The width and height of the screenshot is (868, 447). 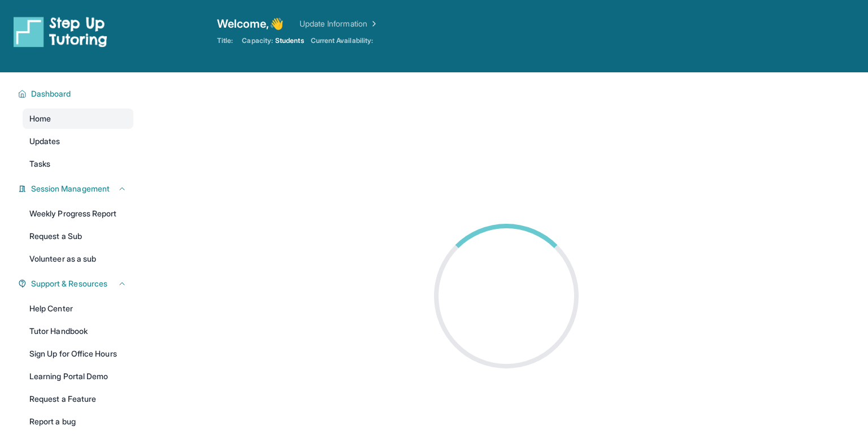 I want to click on span: Title:, so click(x=225, y=41).